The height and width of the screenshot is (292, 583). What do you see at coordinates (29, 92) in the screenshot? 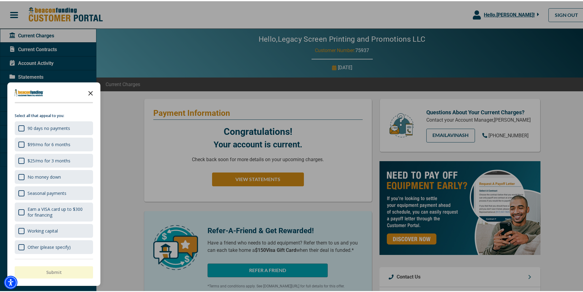
I see `img: Company logo` at bounding box center [29, 92].